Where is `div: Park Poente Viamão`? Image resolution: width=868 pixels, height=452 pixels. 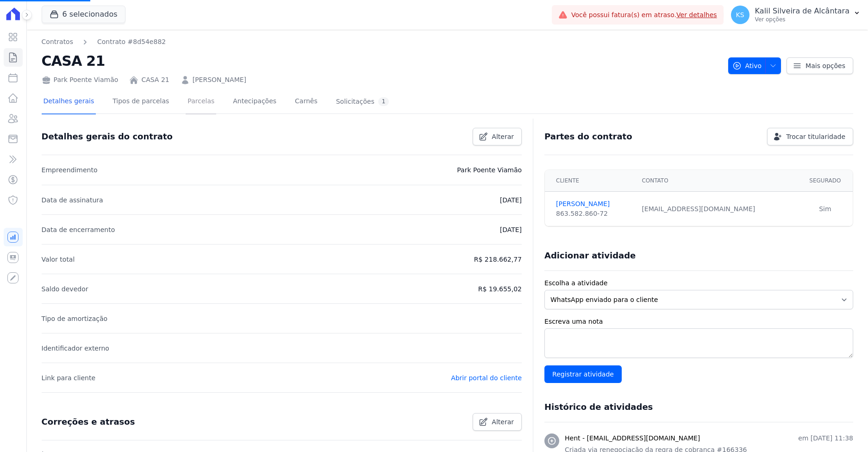 div: Park Poente Viamão is located at coordinates (80, 79).